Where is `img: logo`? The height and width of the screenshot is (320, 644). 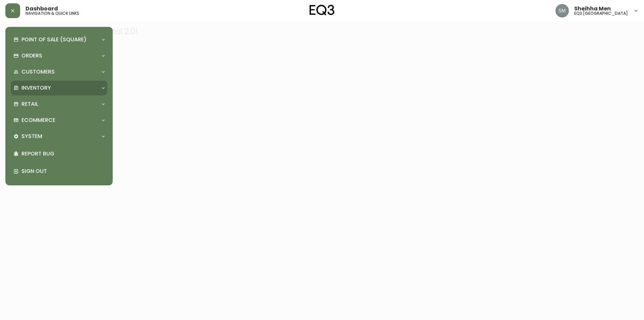 img: logo is located at coordinates (322, 10).